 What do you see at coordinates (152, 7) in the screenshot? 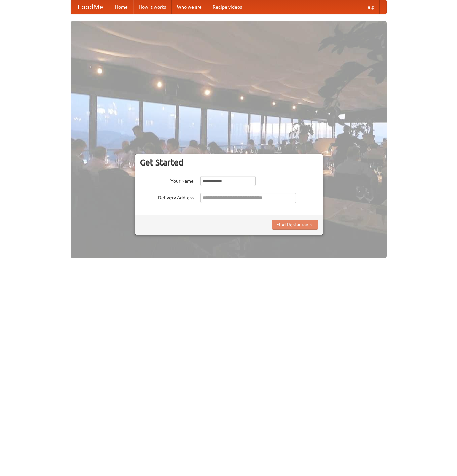
I see `a: How it works` at bounding box center [152, 7].